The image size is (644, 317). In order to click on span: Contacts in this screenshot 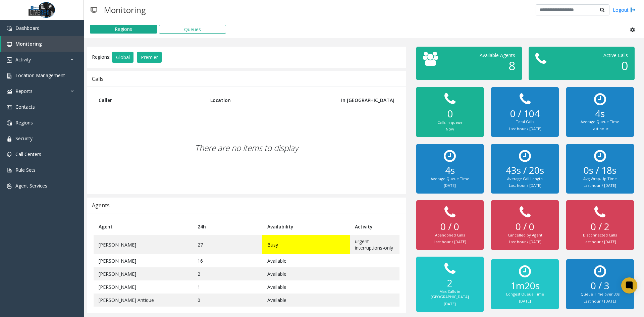, I will do `click(25, 107)`.